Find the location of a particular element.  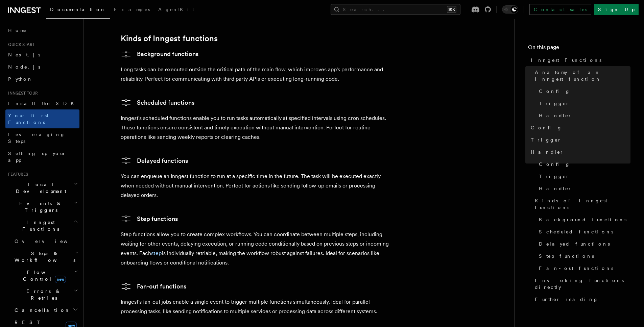

span: Your first Functions is located at coordinates (28, 119).